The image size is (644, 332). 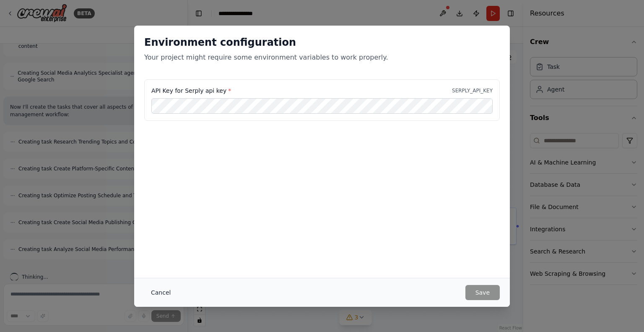 What do you see at coordinates (322, 57) in the screenshot?
I see `p: Your project might require some environment variables to work properly.` at bounding box center [322, 57].